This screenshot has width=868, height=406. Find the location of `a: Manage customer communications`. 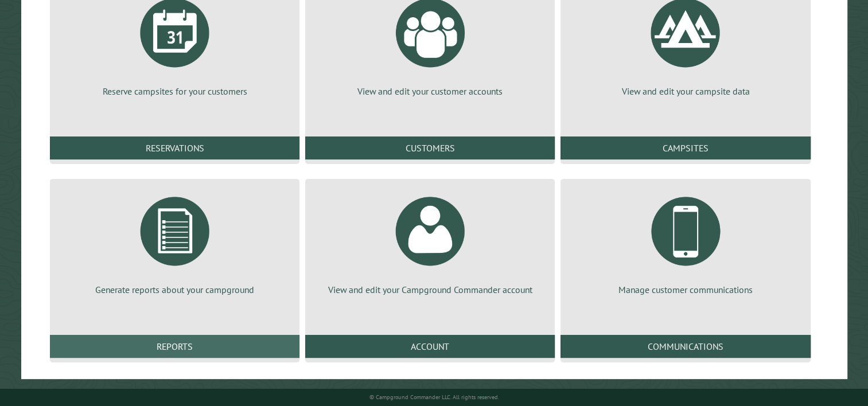

a: Manage customer communications is located at coordinates (685, 242).